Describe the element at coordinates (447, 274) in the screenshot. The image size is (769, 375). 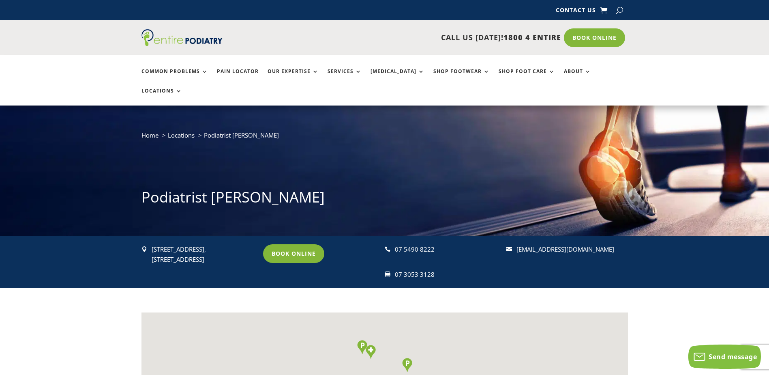
I see `div: 07 3053 3128` at that location.